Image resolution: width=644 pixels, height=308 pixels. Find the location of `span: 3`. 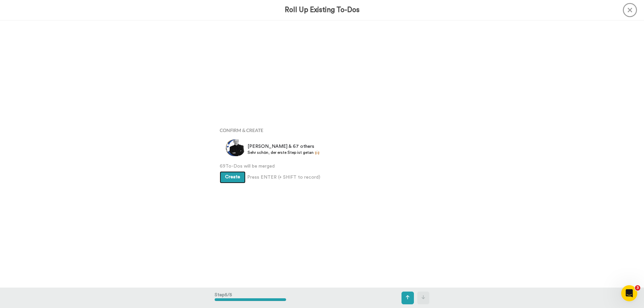

span: 3 is located at coordinates (638, 288).